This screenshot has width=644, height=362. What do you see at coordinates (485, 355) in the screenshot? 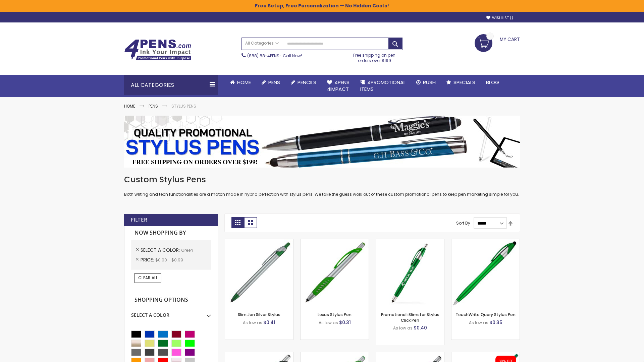
I see `a: iSlimster II - Full Color-Green` at bounding box center [485, 355].